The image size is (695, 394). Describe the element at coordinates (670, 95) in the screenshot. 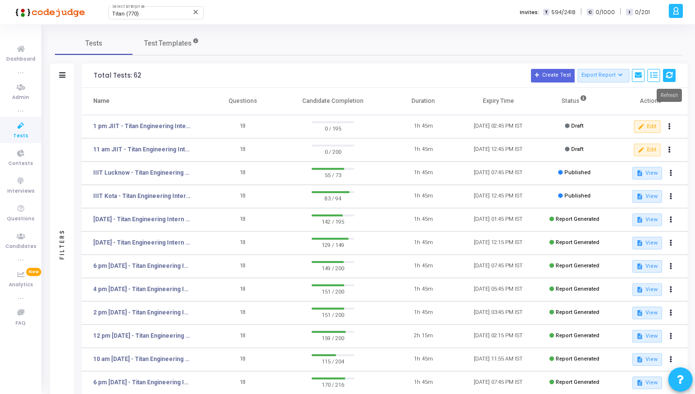

I see `div: Refresh` at that location.